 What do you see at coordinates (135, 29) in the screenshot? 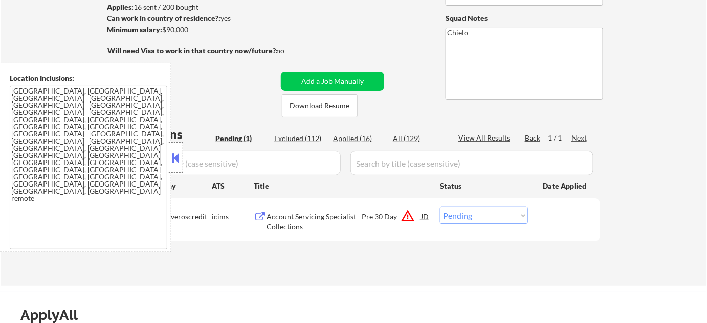
I see `strong: Minimum salary:` at bounding box center [135, 29].